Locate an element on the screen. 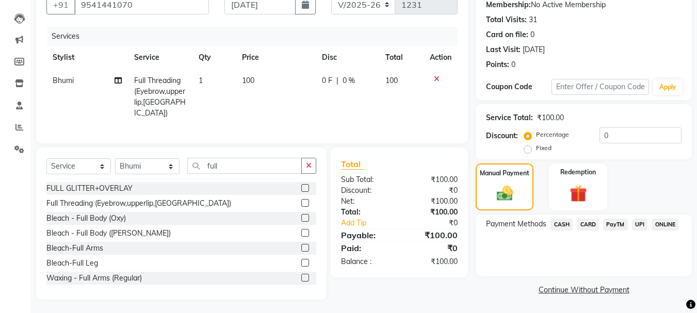 This screenshot has height=313, width=697. span: 0 % is located at coordinates (349, 81).